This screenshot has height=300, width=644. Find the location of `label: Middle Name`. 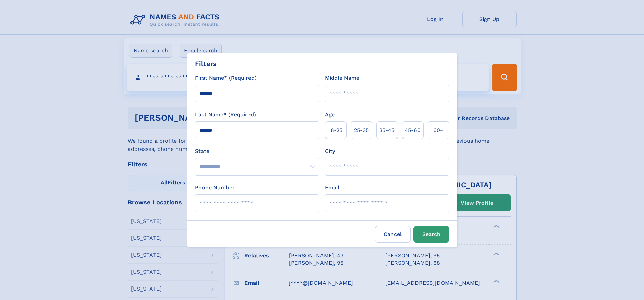

label: Middle Name is located at coordinates (342, 78).